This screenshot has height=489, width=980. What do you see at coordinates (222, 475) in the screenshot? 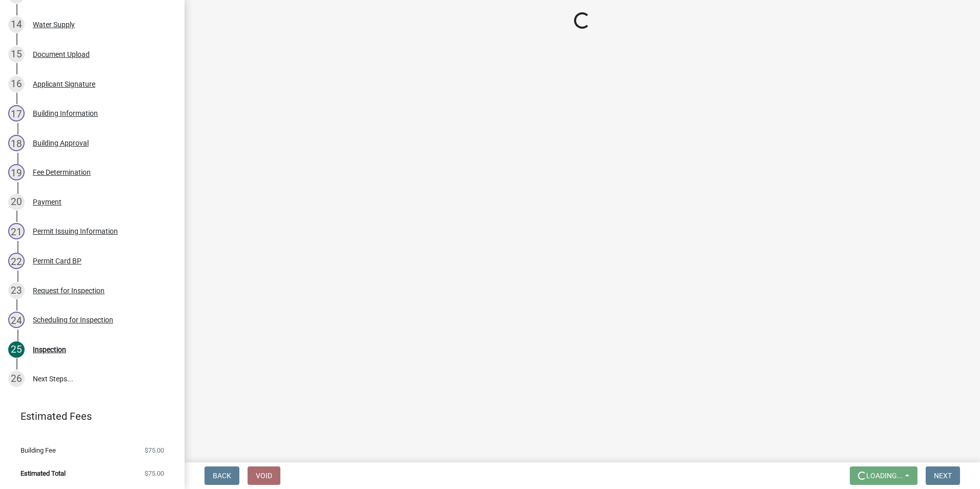
I see `button: Back` at bounding box center [222, 475].